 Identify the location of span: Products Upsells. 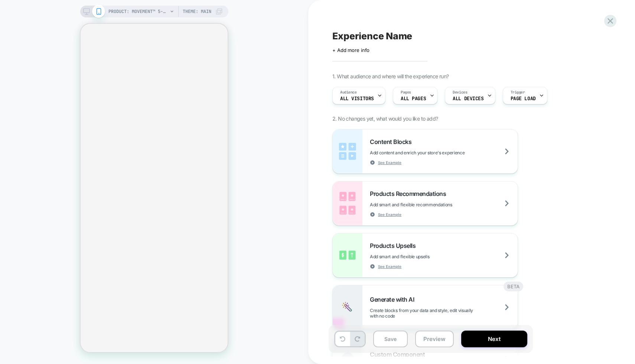
(395, 246).